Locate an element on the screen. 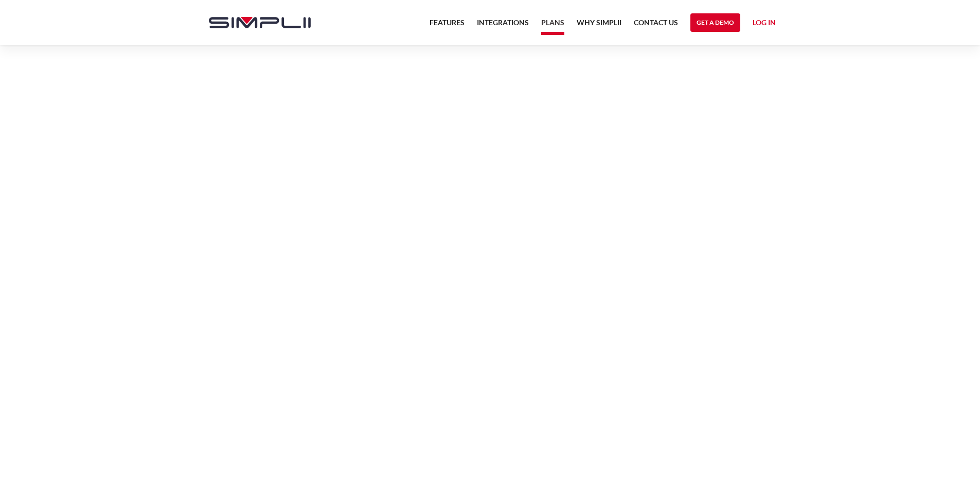 Image resolution: width=980 pixels, height=486 pixels. a: Features is located at coordinates (447, 25).